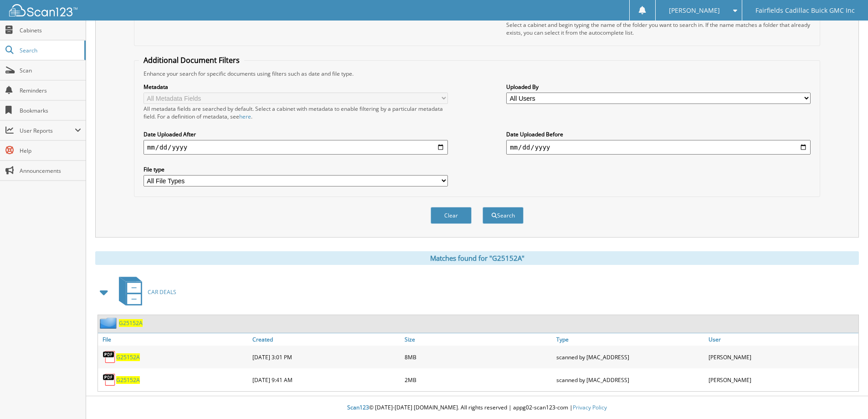 The image size is (868, 419). I want to click on a: File, so click(174, 340).